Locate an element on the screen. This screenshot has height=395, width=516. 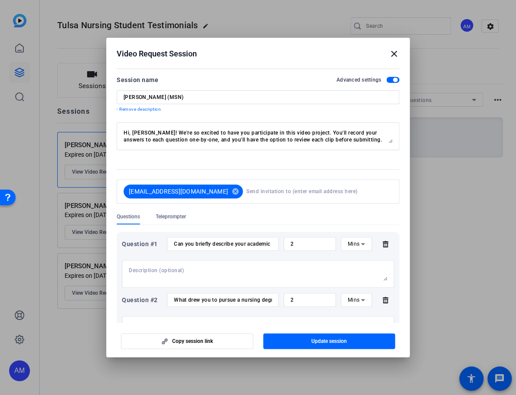
h2: Advanced settings is located at coordinates (359, 80).